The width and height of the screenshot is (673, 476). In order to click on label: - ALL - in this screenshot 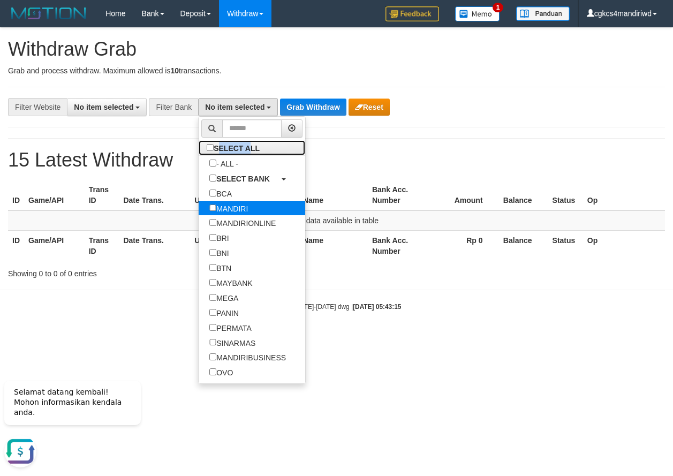, I will do `click(224, 163)`.